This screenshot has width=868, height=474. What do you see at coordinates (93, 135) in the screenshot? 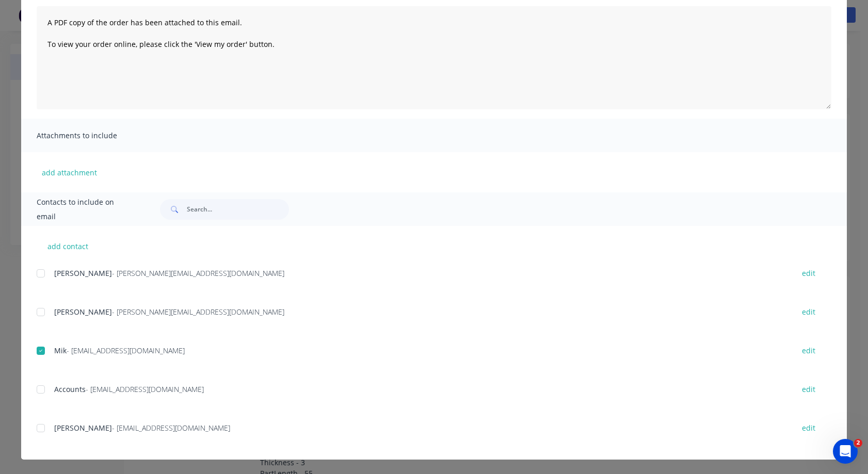
I see `span: Attachments to include` at bounding box center [93, 135].